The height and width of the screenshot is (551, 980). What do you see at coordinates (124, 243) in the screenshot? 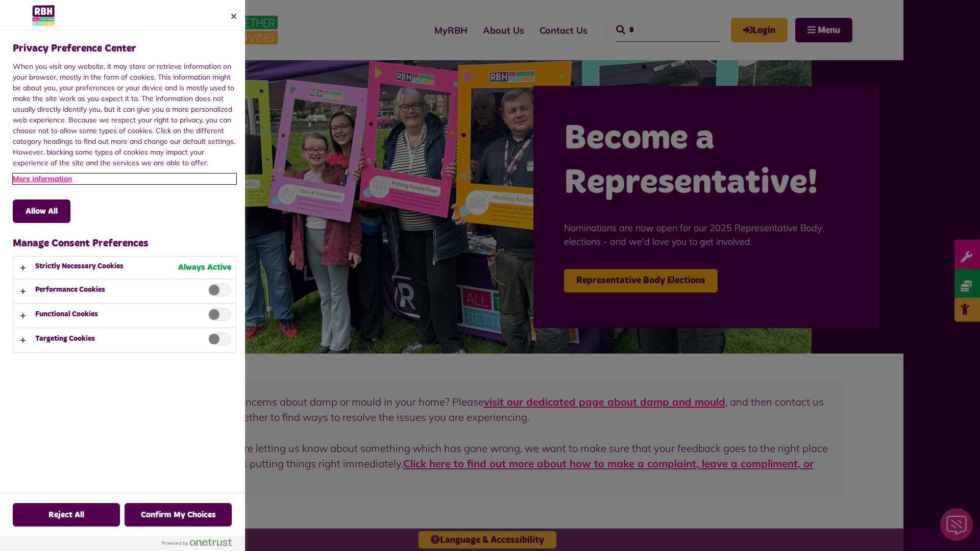
I see `h3: Manage Consent Preferences` at bounding box center [124, 243].